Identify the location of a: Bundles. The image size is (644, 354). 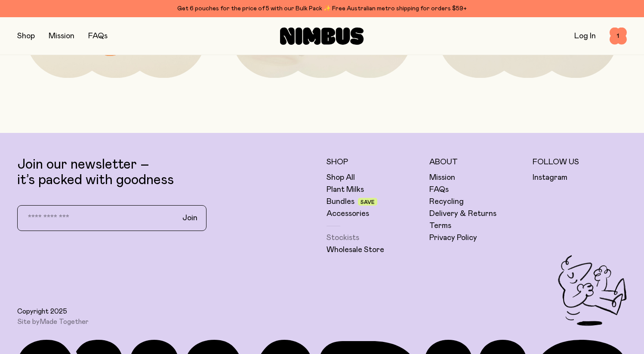
(340, 202).